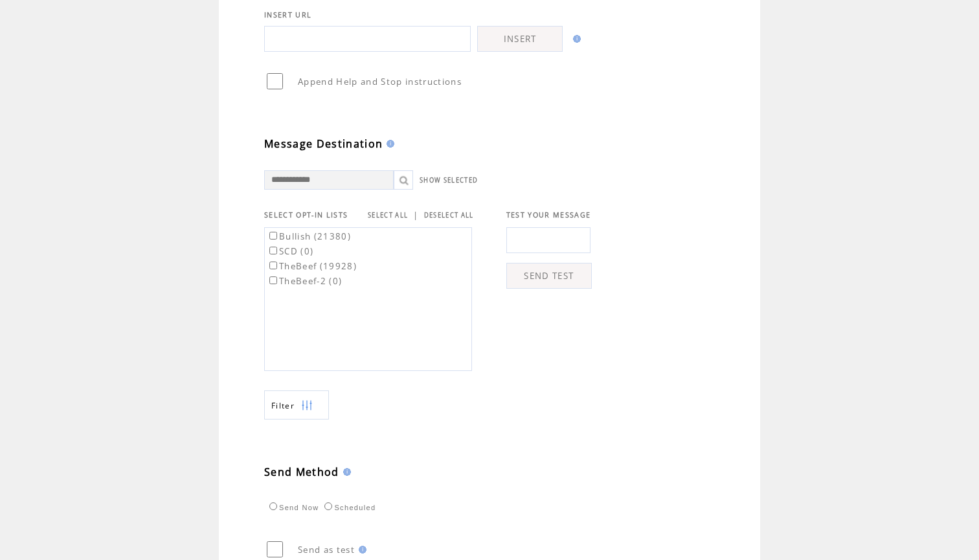 The image size is (979, 560). I want to click on label: Bullish (21380), so click(309, 236).